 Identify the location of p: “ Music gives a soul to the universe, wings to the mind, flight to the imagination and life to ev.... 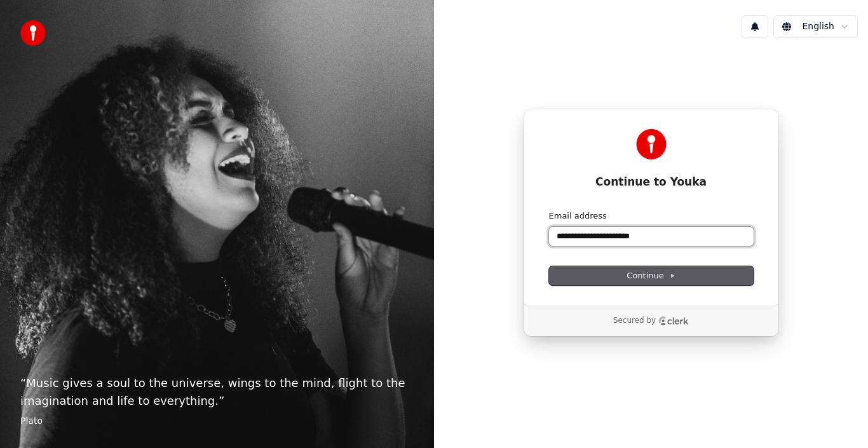
(217, 392).